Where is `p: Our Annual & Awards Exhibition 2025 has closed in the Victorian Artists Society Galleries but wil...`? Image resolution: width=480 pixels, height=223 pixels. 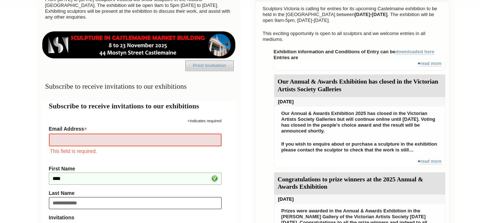
p: Our Annual & Awards Exhibition 2025 has closed in the Victorian Artists Society Galleries but wil... is located at coordinates (359, 122).